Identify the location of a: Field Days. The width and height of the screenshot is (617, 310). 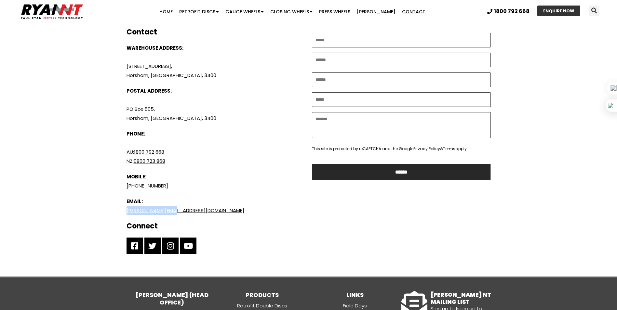
(355, 306).